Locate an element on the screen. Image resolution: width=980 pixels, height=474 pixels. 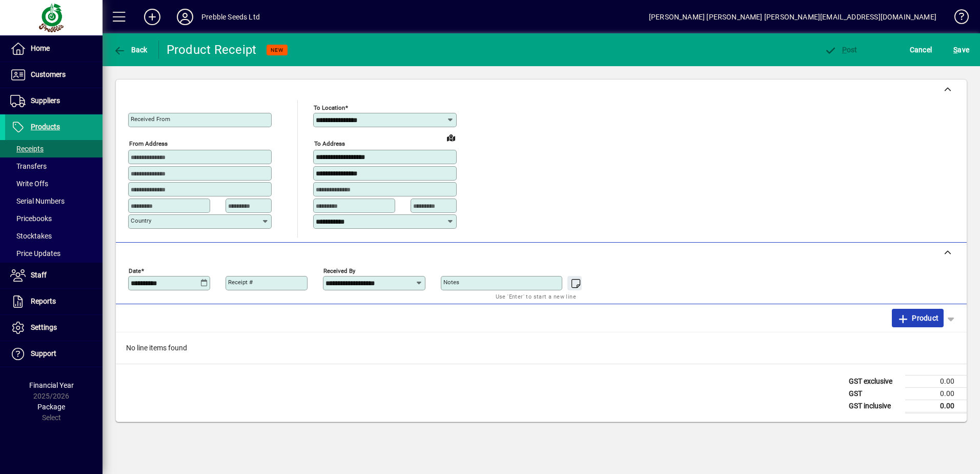
a: Settings is located at coordinates (54, 328).